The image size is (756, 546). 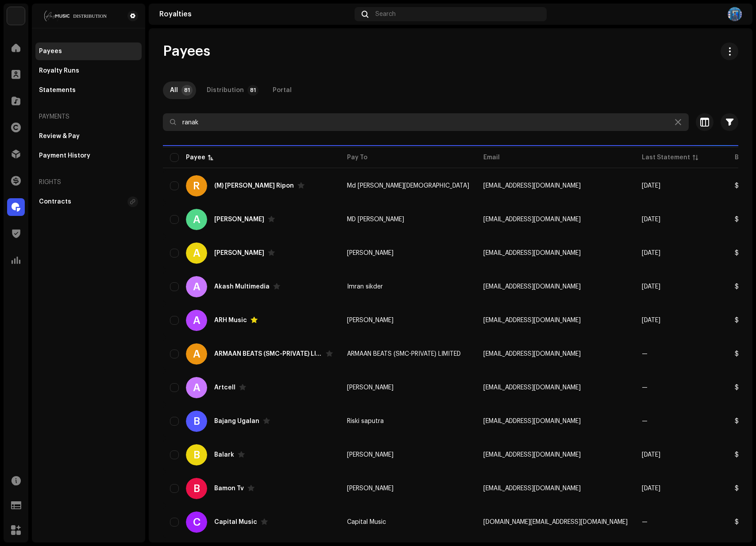 What do you see at coordinates (16, 16) in the screenshot?
I see `img: bb356b9b-6e90-403f-adc8-c282c7c2e227` at bounding box center [16, 16].